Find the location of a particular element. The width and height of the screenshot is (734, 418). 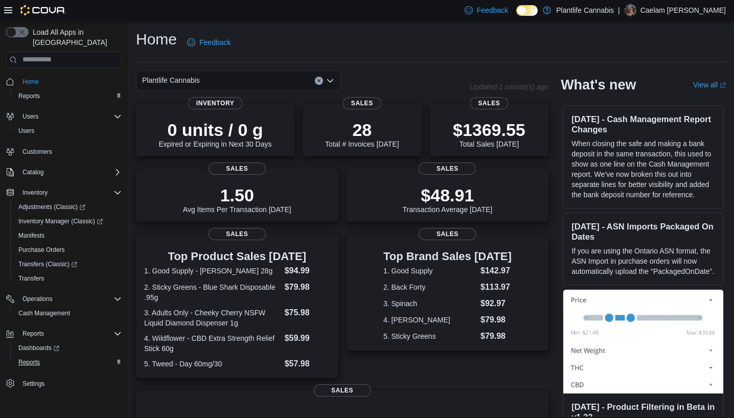

p: If you are using the Ontario ASN format, the ASN Import in purchase orders will now automatically... is located at coordinates (643, 261).